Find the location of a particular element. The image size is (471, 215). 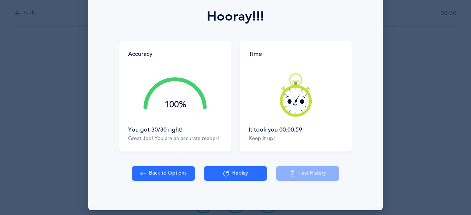

div: Keep it up! is located at coordinates (296, 139).